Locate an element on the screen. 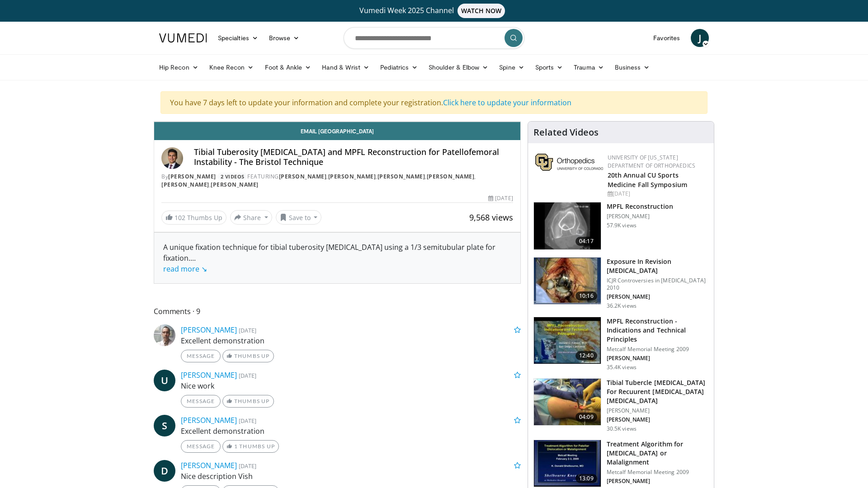 This screenshot has height=488, width=868. a: Specialties is located at coordinates (238, 38).